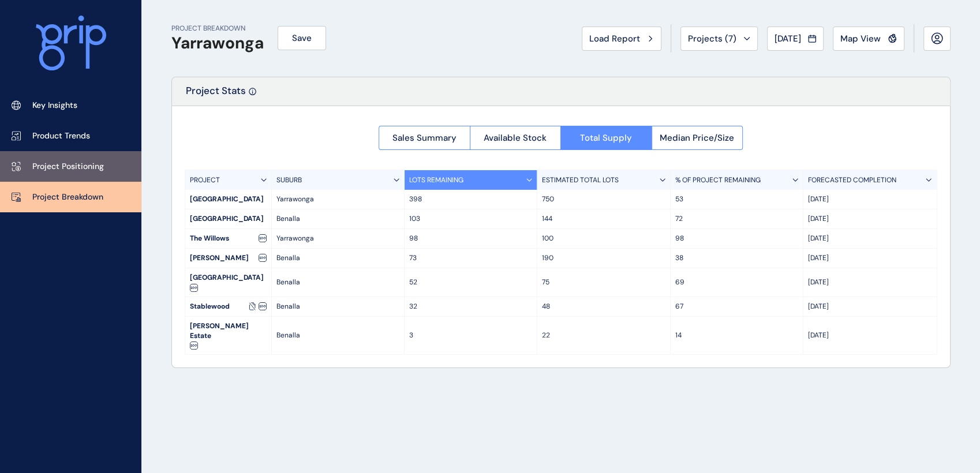 The width and height of the screenshot is (980, 473). I want to click on p: 52, so click(470, 282).